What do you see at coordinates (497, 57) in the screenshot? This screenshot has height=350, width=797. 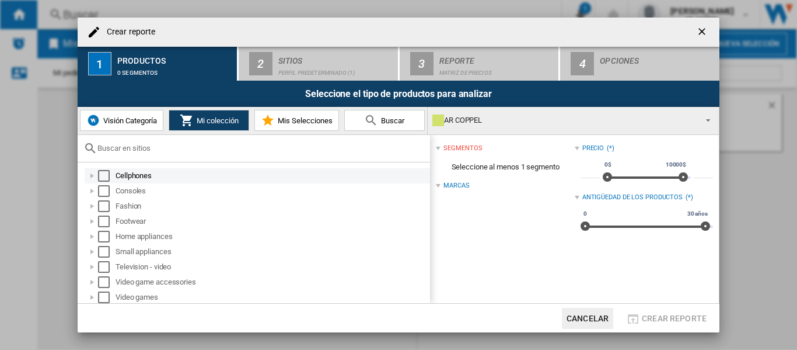 I see `div: Reporte` at bounding box center [497, 57].